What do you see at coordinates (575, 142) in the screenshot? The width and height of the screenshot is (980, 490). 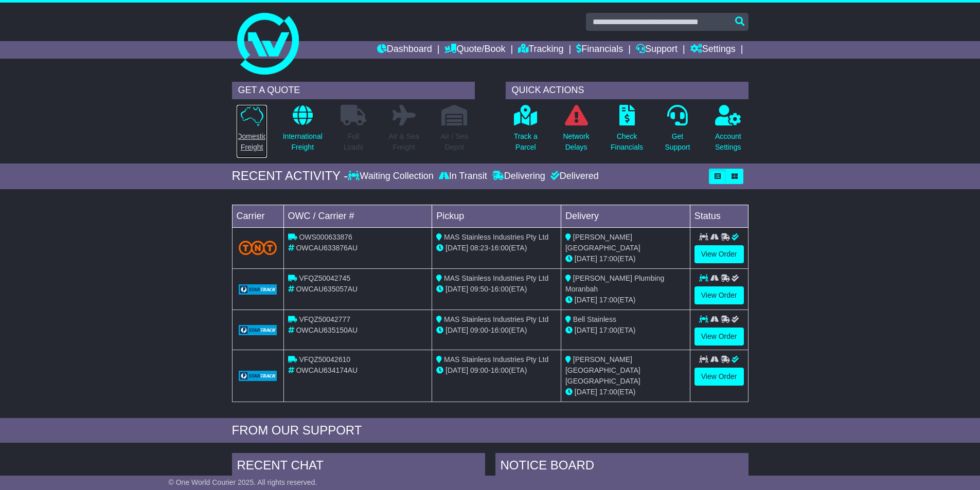 I see `p: Network Delays` at bounding box center [575, 142].